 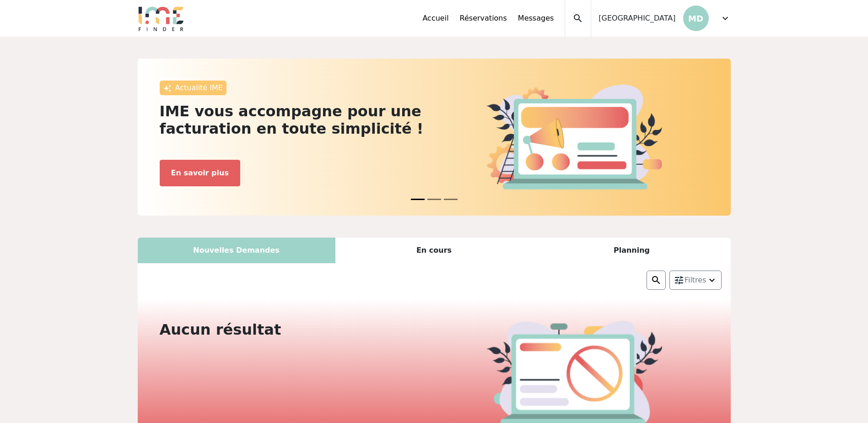 What do you see at coordinates (574, 137) in the screenshot?
I see `img: actu.png` at bounding box center [574, 137].